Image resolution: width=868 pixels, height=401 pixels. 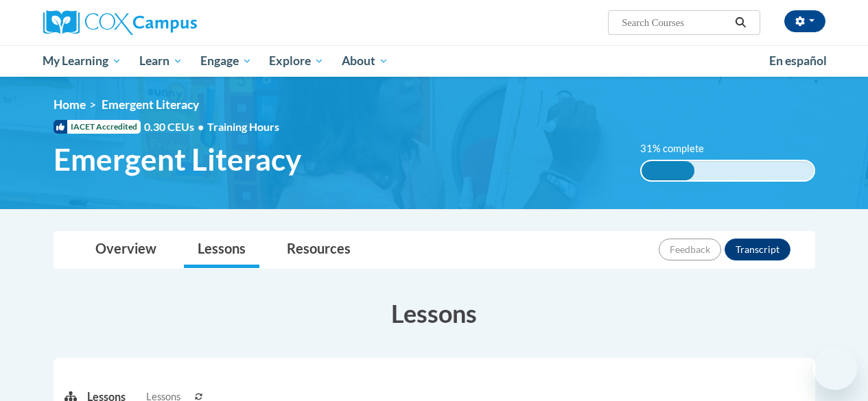 I want to click on a: Resources, so click(x=318, y=250).